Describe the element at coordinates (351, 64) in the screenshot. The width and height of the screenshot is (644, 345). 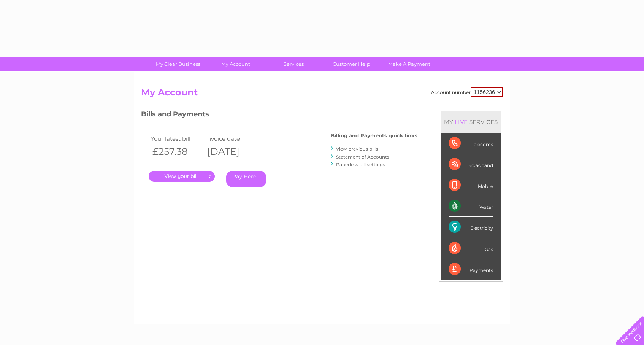
I see `a: Customer Help` at that location.